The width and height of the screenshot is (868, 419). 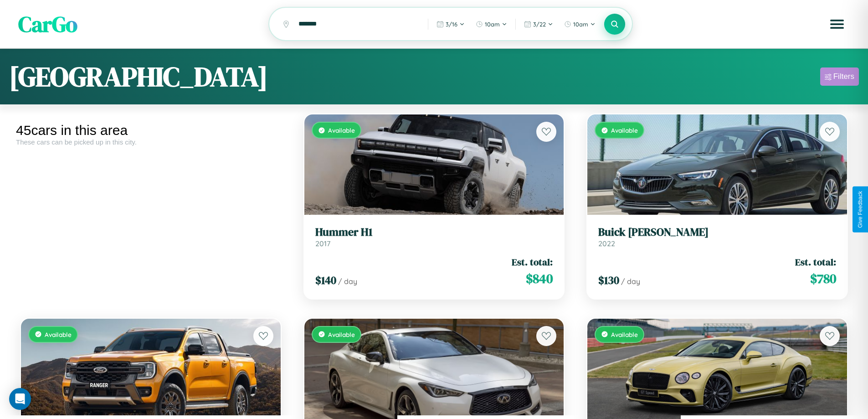 I want to click on div: Open Intercom Messenger, so click(x=20, y=399).